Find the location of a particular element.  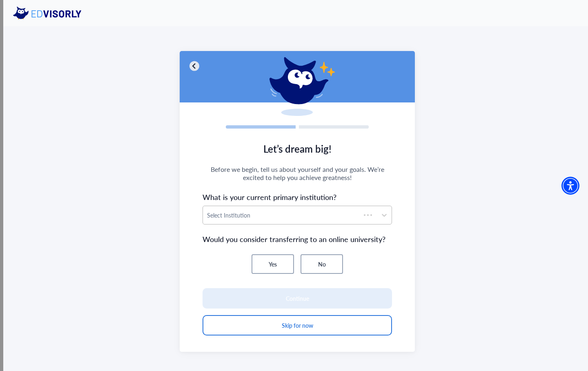

span: Before we begin, tell us about yourself and your goals. We’re excited to help you achieve greatness! is located at coordinates (297, 174).